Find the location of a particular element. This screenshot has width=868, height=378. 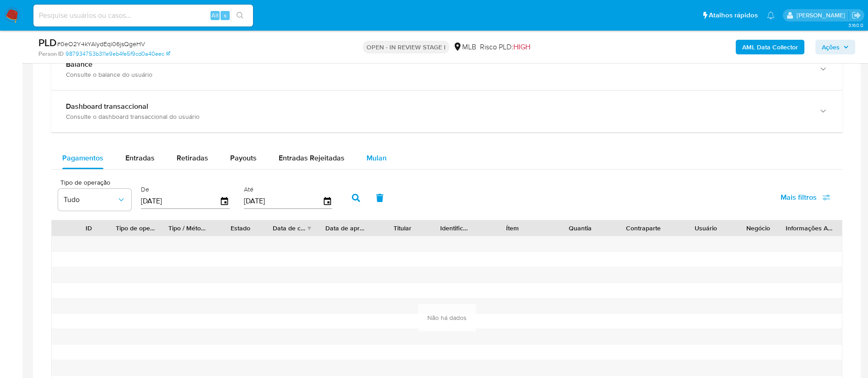

span: # 0eO2Y4kYAlydEqi06jsQgeHV is located at coordinates (101, 44).